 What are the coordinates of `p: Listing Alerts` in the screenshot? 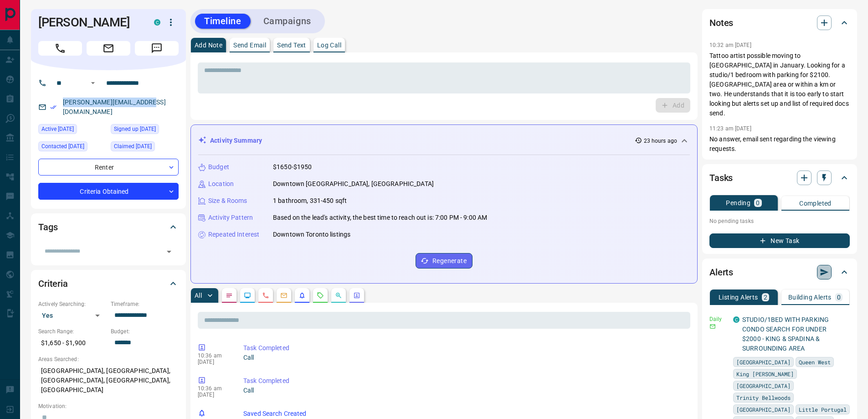 It's located at (738, 297).